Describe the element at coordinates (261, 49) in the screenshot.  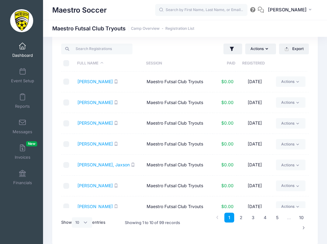
I see `button: Actions` at that location.